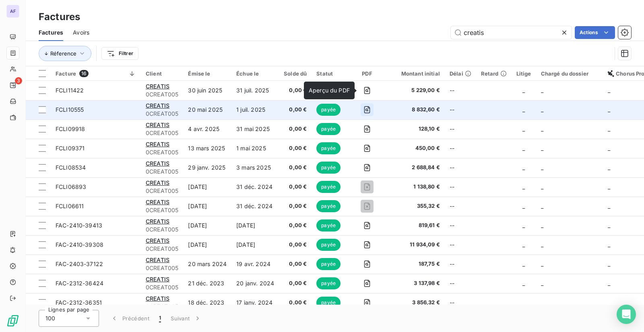 This screenshot has width=644, height=332. Describe the element at coordinates (416, 245) in the screenshot. I see `span: 11 934,09 €` at that location.